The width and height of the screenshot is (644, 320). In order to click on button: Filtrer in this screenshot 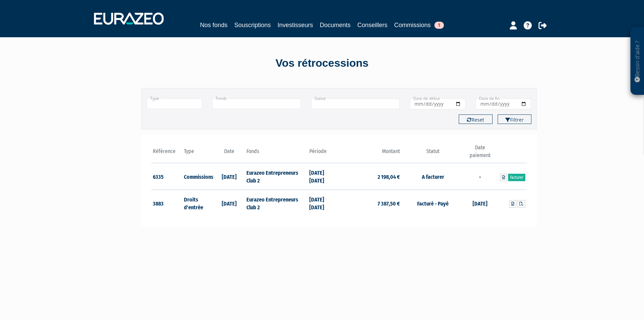, I will do `click(515, 119)`.